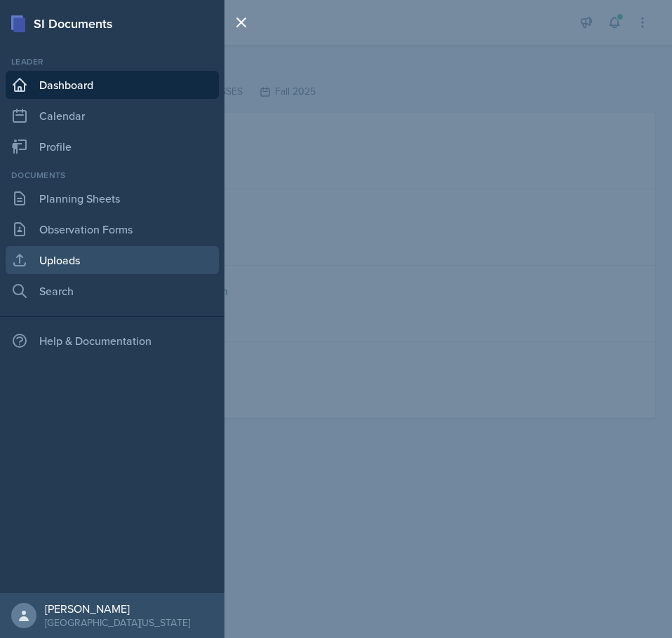  What do you see at coordinates (112, 85) in the screenshot?
I see `a: Dashboard` at bounding box center [112, 85].